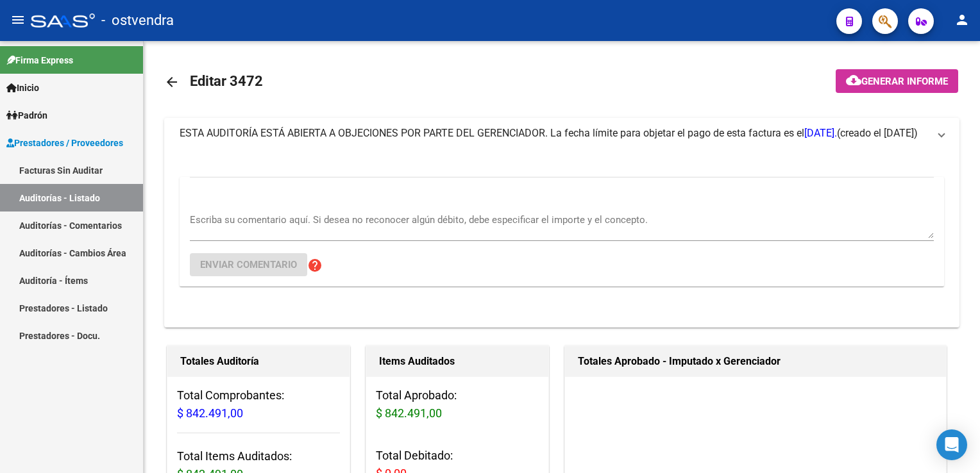 This screenshot has width=980, height=473. What do you see at coordinates (457, 405) in the screenshot?
I see `h3: Total Aprobado:` at bounding box center [457, 405].